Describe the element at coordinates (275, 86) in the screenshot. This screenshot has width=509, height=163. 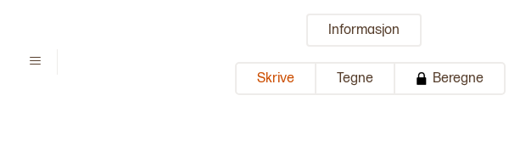
I see `a: Skrive` at that location.